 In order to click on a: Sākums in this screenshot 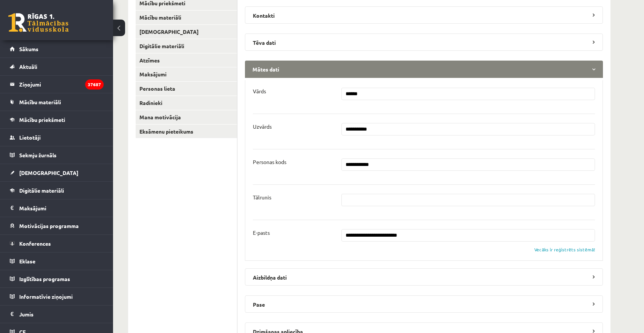, I will do `click(56, 49)`.